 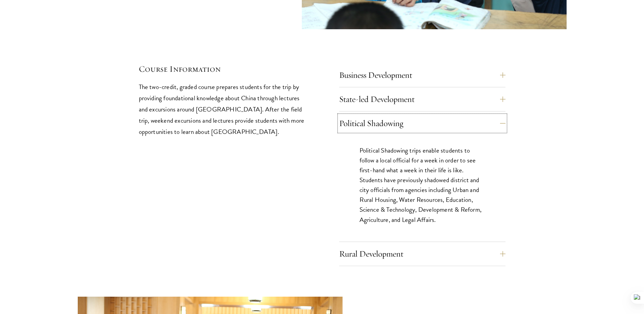 I want to click on p: Political Shadowing trips enable students to follow a local official for a week in order to see f..., so click(x=423, y=185).